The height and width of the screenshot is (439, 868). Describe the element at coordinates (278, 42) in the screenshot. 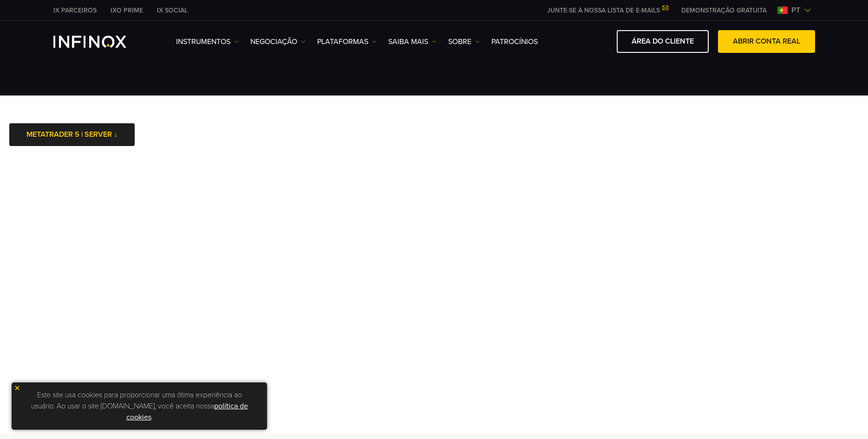

I see `a: NEGOCIAÇÃO` at that location.